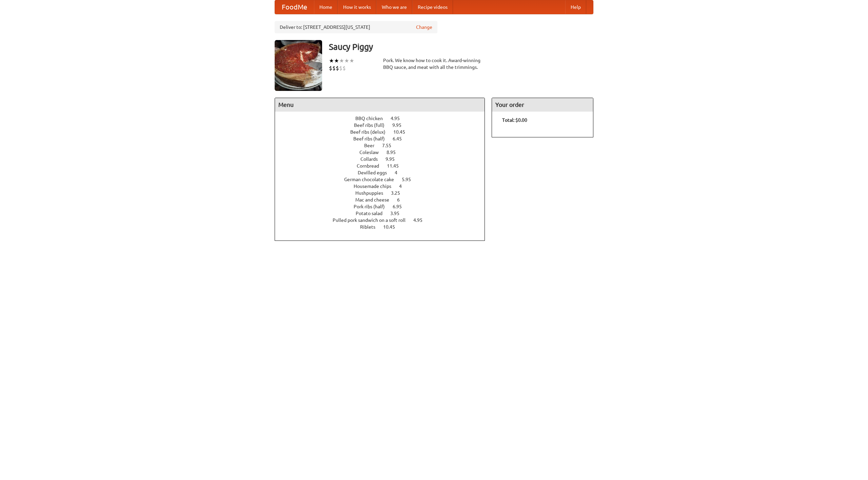 This screenshot has width=868, height=480. Describe the element at coordinates (376, 187) in the screenshot. I see `span: Housemade chips` at that location.